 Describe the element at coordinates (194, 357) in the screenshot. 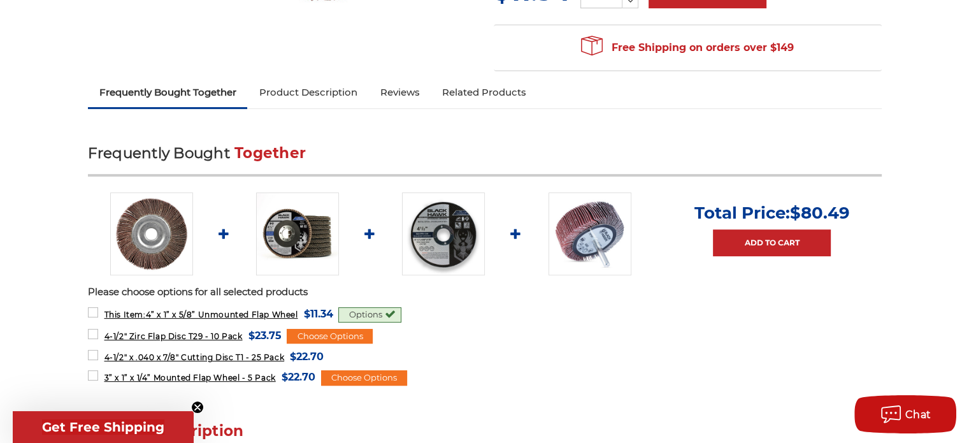

I see `span: 4-1/2" x .040 x 7/8" Cutting Disc T1 - 25 Pack` at that location.